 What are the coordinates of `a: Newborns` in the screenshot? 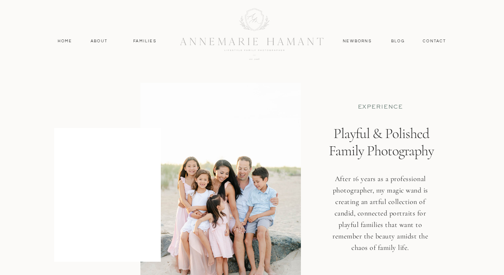 It's located at (357, 41).